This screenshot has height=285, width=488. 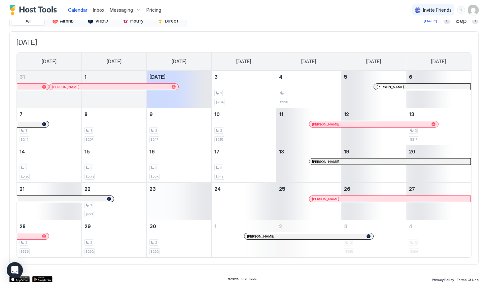 What do you see at coordinates (473, 10) in the screenshot?
I see `div: User profile` at bounding box center [473, 10].